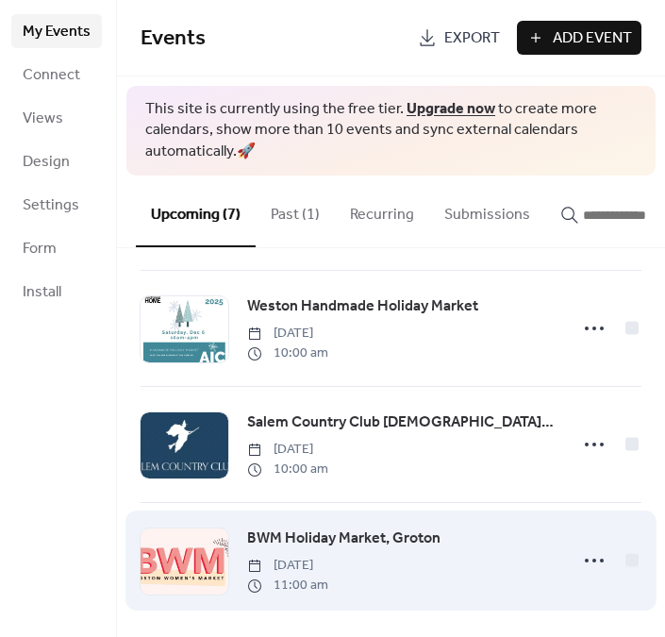 This screenshot has width=665, height=637. Describe the element at coordinates (579, 38) in the screenshot. I see `button: Add Event` at that location.